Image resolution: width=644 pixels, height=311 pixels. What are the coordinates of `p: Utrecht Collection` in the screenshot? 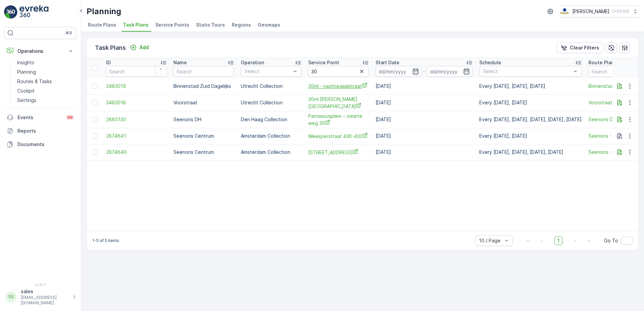 It's located at (271, 103).